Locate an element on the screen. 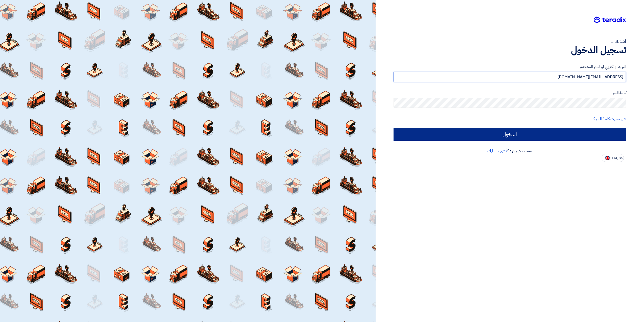  input: الدخول is located at coordinates (510, 134).